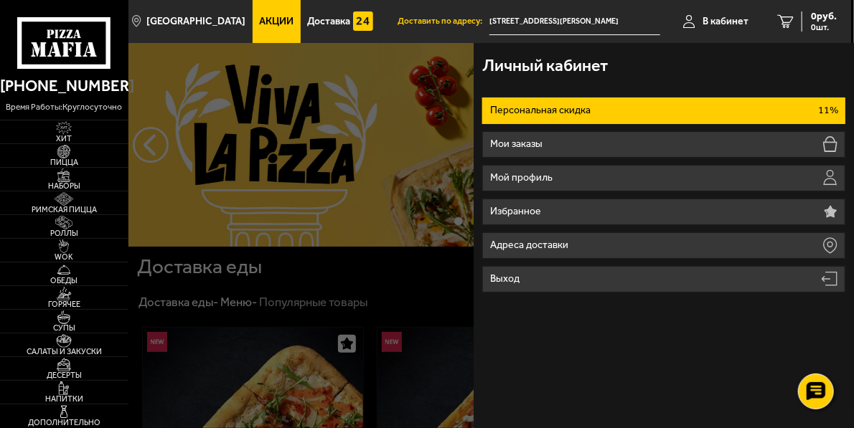  What do you see at coordinates (828, 110) in the screenshot?
I see `p: 11%` at bounding box center [828, 110].